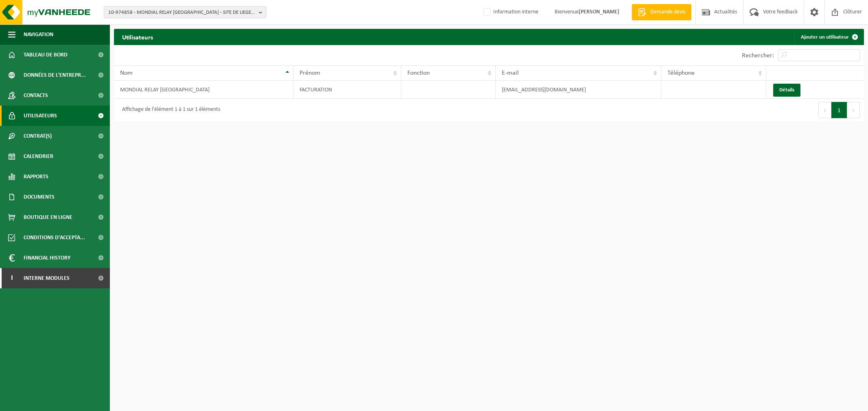  Describe the element at coordinates (41, 115) in the screenshot. I see `span: Utilisateurs` at that location.